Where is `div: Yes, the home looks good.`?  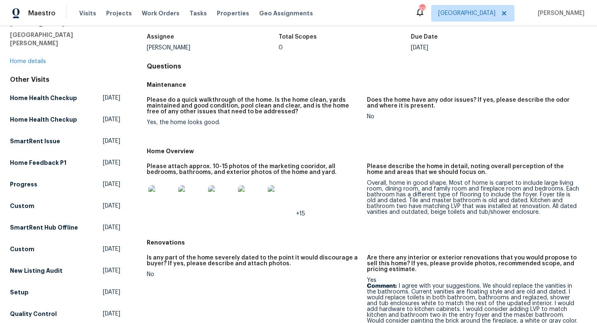 div: Yes, the home looks good. is located at coordinates (253, 122).